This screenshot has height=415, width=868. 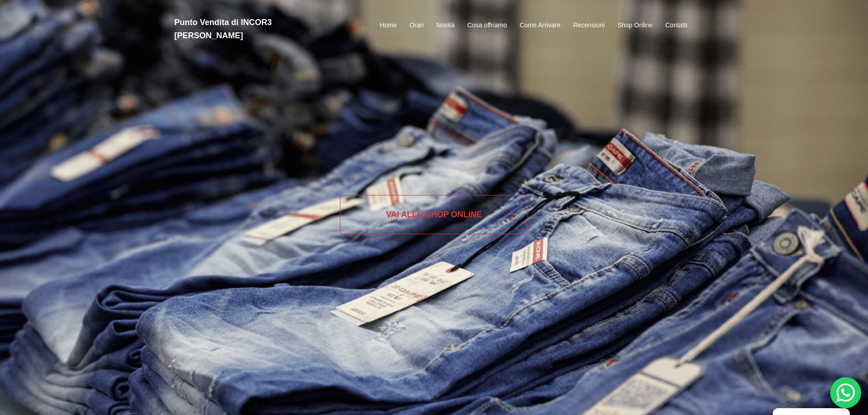 I want to click on a: Shop Online, so click(x=635, y=26).